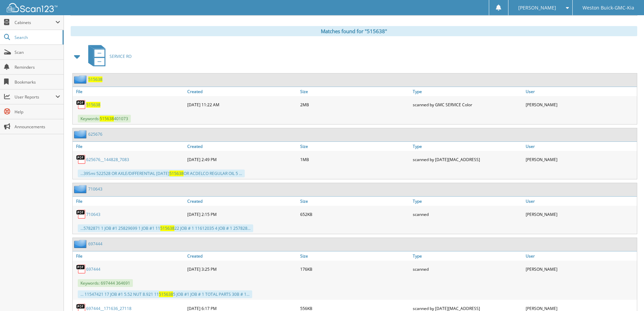 The height and width of the screenshot is (311, 644). Describe the element at coordinates (627, 294) in the screenshot. I see `div: Chat Widget` at that location.